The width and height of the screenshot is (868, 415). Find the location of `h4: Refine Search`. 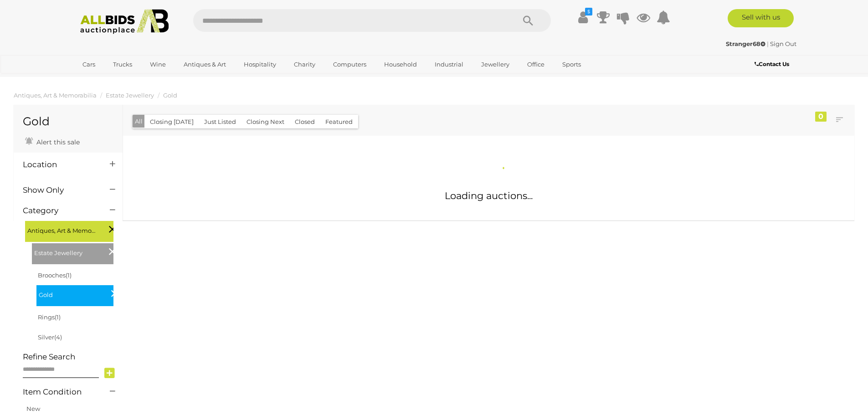

h4: Refine Search is located at coordinates (72, 356).